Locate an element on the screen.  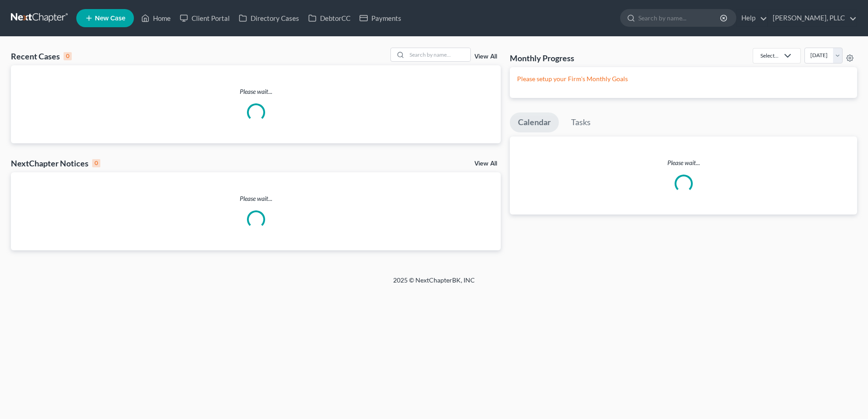
div: Recent Cases is located at coordinates (41, 56).